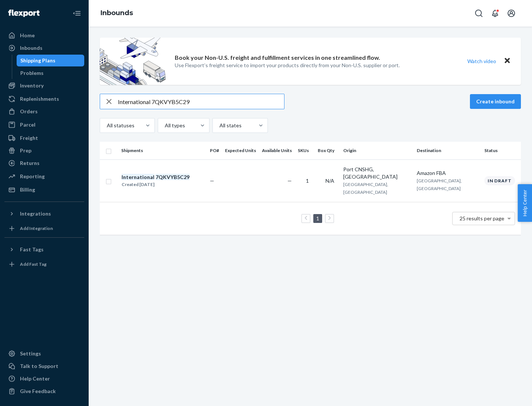 The width and height of the screenshot is (532, 406). Describe the element at coordinates (32, 85) in the screenshot. I see `div: Inventory` at that location.